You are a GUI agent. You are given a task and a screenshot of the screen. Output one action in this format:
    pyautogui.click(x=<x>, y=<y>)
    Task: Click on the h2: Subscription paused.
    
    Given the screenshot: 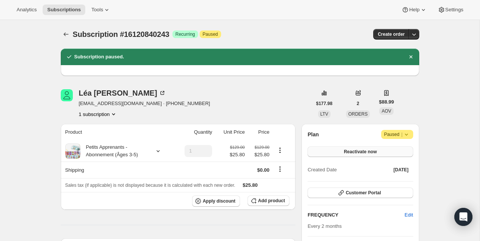 What is the action you would take?
    pyautogui.click(x=99, y=57)
    